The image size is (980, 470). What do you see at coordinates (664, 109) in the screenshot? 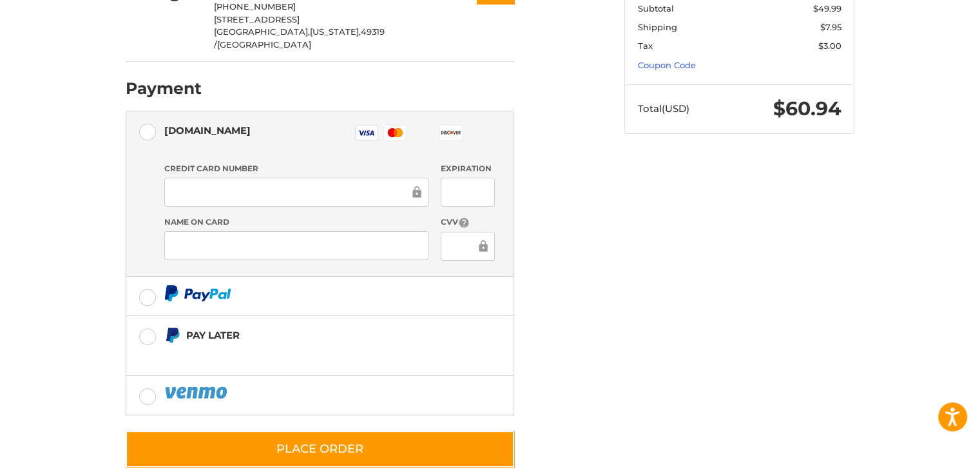
I see `span: Total (USD)` at bounding box center [664, 109].